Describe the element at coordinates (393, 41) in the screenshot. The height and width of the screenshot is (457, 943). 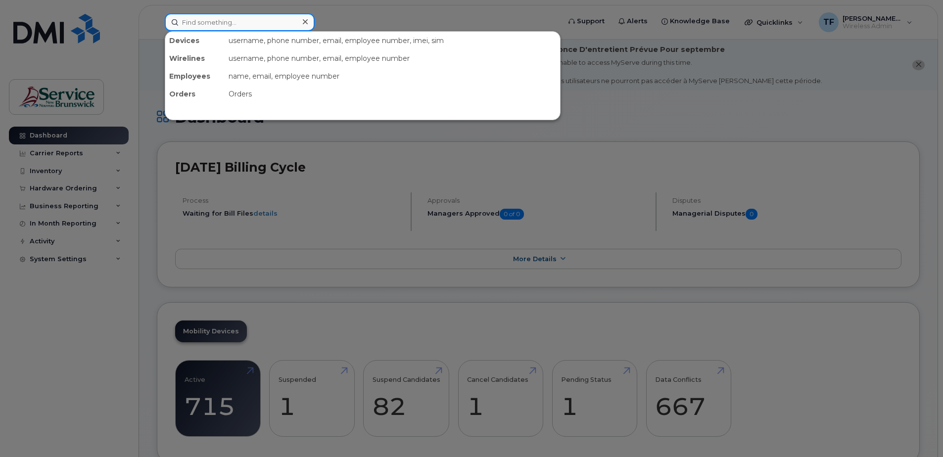
I see `div: username, phone number, email, employee number, imei, sim` at that location.